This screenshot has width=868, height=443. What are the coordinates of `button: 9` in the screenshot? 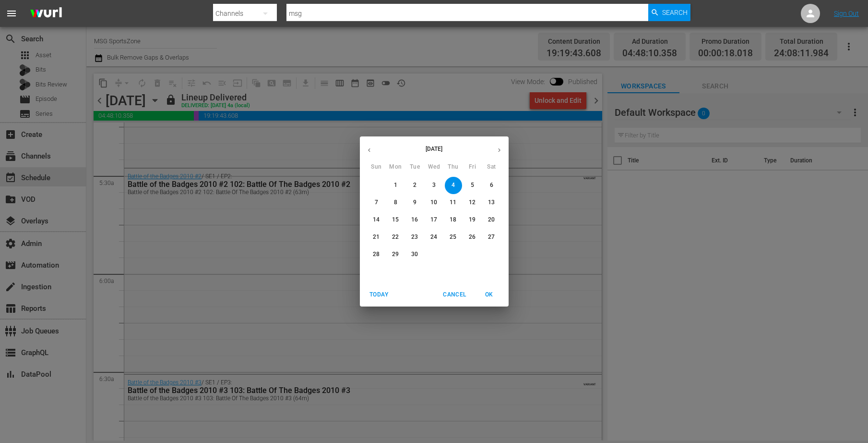 It's located at (415, 203).